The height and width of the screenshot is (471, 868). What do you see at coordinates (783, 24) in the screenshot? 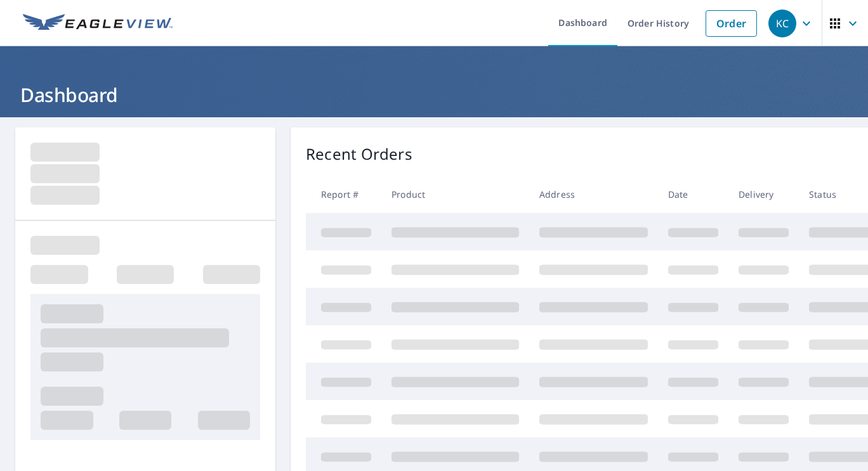
I see `div: KC` at bounding box center [783, 24].